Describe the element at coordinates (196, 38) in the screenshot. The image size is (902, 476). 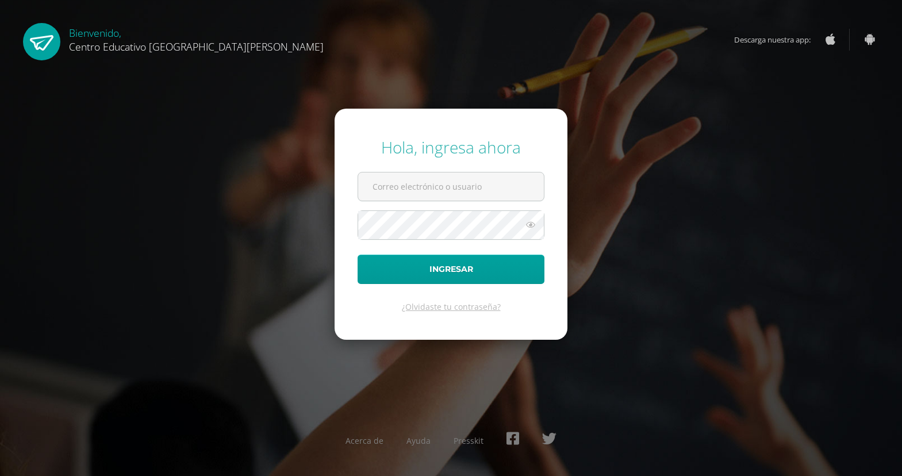
I see `div: Bienvenido,` at that location.